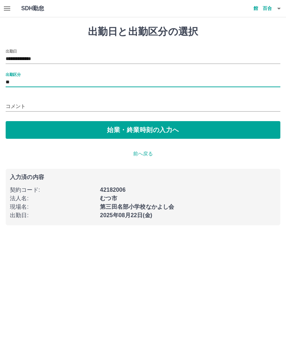  What do you see at coordinates (143, 130) in the screenshot?
I see `button: 始業・終業時刻の入力へ` at bounding box center [143, 130].